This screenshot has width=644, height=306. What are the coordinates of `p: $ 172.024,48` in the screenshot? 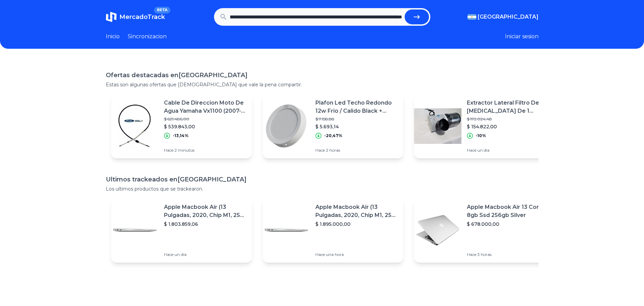 It's located at (508, 119).